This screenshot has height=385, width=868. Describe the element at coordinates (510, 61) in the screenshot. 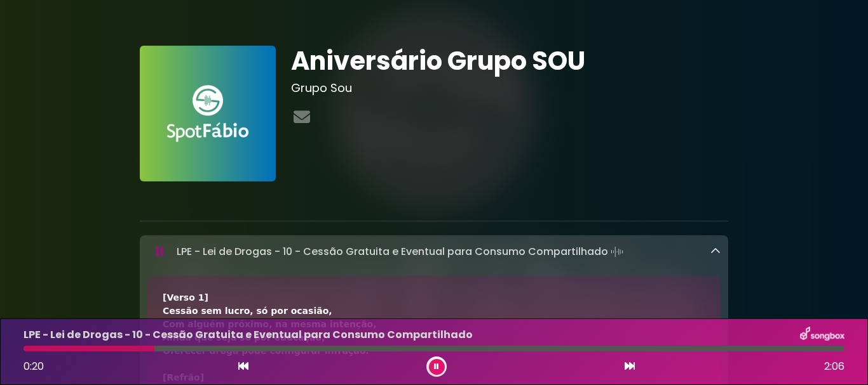

I see `h1: Aniversário Grupo SOU` at that location.